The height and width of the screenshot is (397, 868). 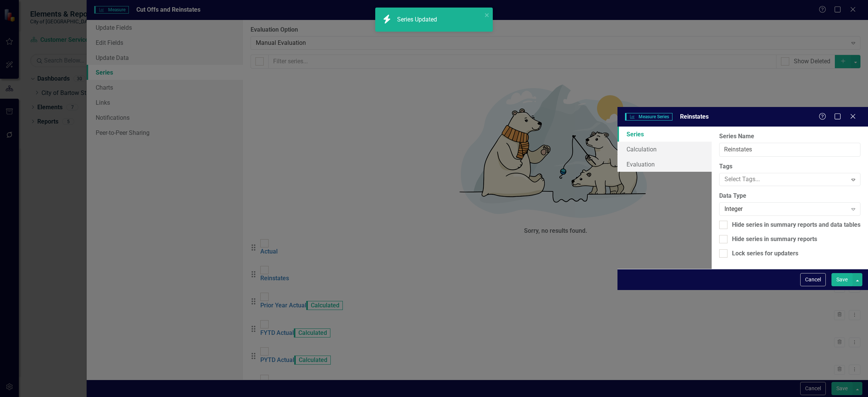 I want to click on label: Tags, so click(x=790, y=167).